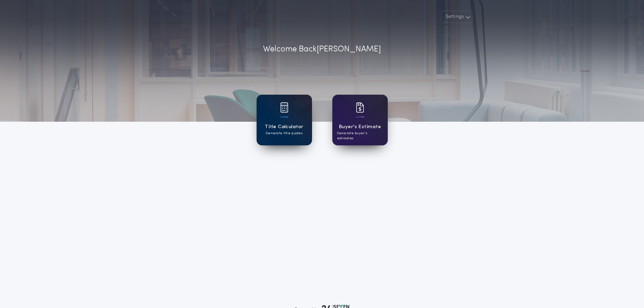 This screenshot has height=308, width=644. Describe the element at coordinates (360, 136) in the screenshot. I see `p: Generate buyer's estimates` at that location.